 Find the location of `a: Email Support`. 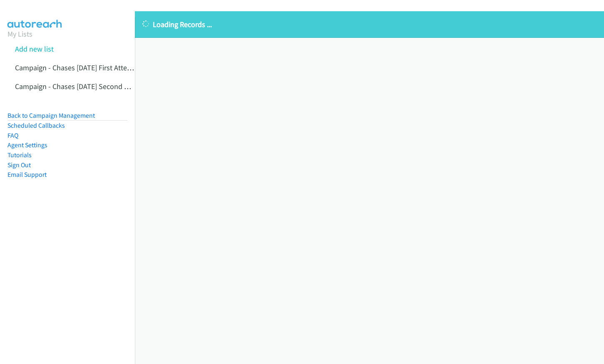

a: Email Support is located at coordinates (27, 174).